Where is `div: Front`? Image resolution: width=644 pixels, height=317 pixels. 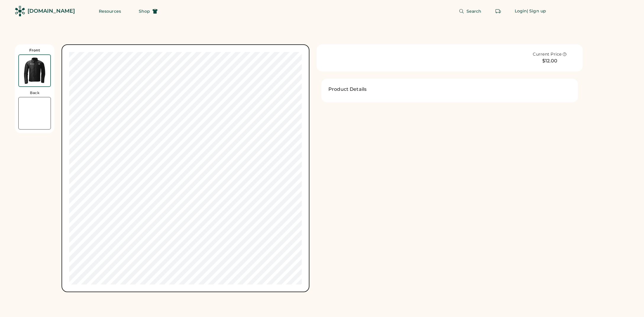 div: Front is located at coordinates (35, 50).